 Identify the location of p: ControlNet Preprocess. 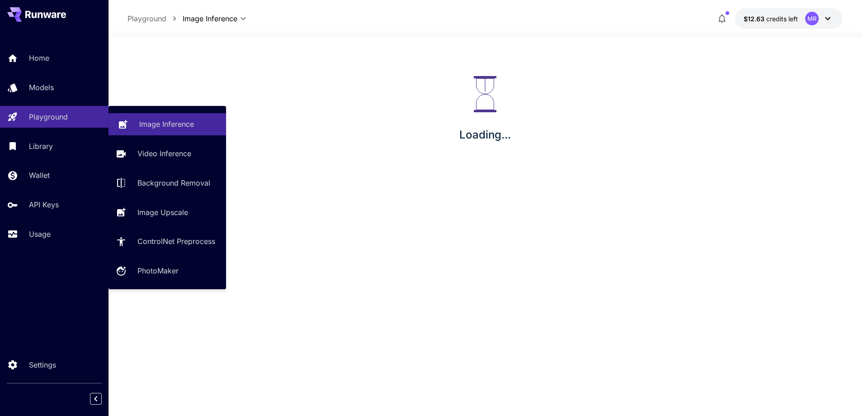
(176, 241).